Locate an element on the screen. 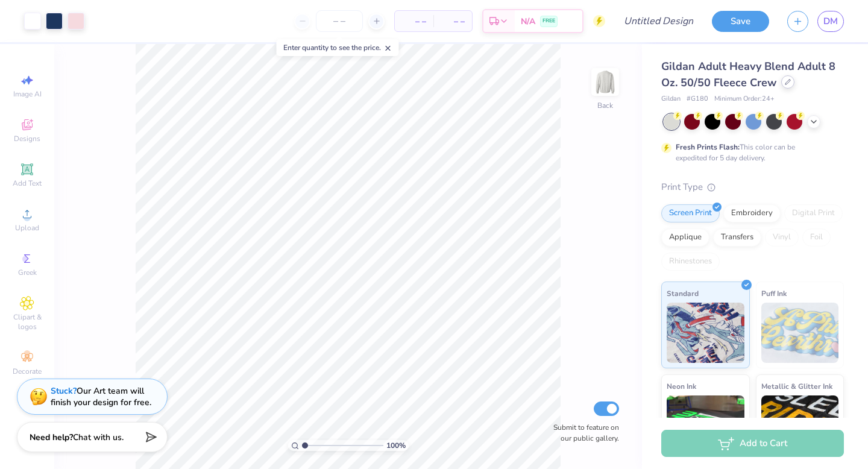  div: Enter quantity to see the price. is located at coordinates (338, 47).